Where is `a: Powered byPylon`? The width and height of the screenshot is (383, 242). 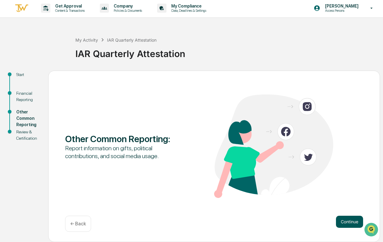
a: Powered byPylon is located at coordinates (58, 104).